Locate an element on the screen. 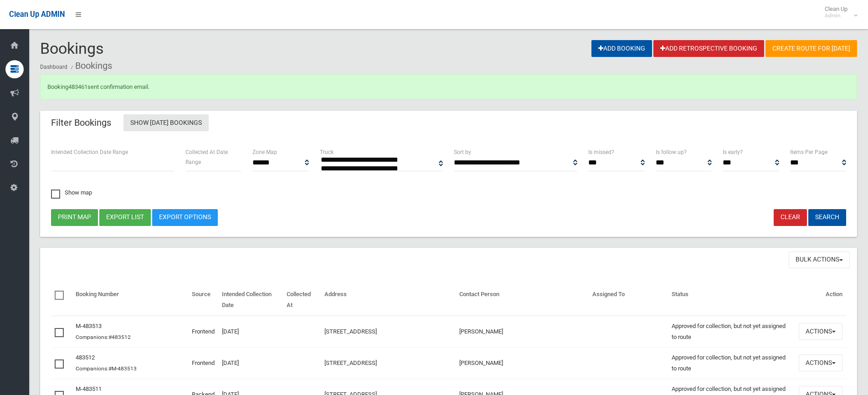  th: Assigned To is located at coordinates (628, 300).